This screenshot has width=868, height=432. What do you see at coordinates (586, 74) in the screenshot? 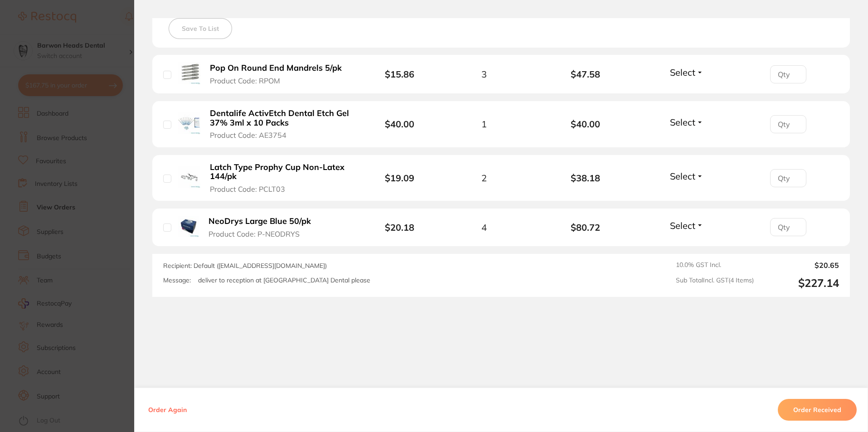
I see `b: $47.58` at bounding box center [586, 74].